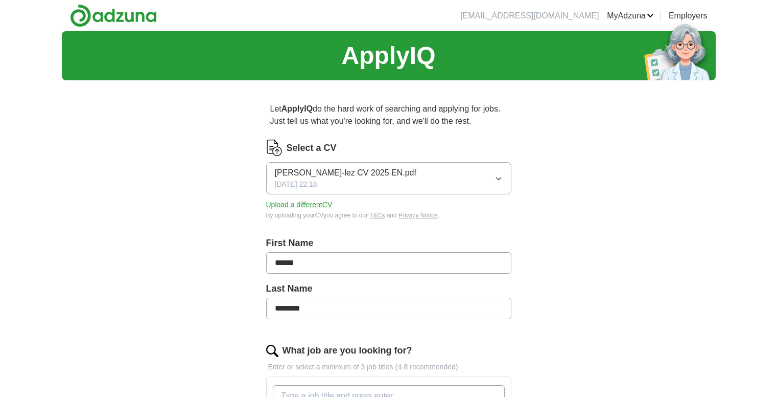  I want to click on label: Select a CV, so click(312, 148).